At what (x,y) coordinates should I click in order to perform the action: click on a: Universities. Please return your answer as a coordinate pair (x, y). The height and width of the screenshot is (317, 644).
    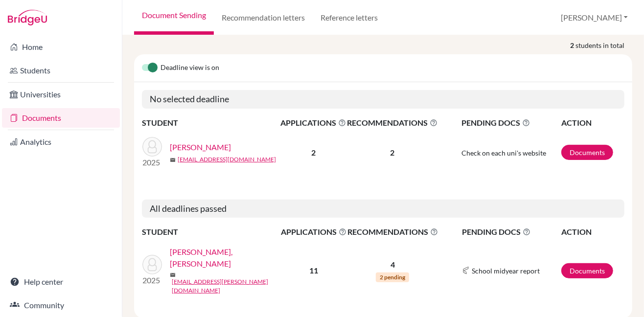
    Looking at the image, I should click on (61, 95).